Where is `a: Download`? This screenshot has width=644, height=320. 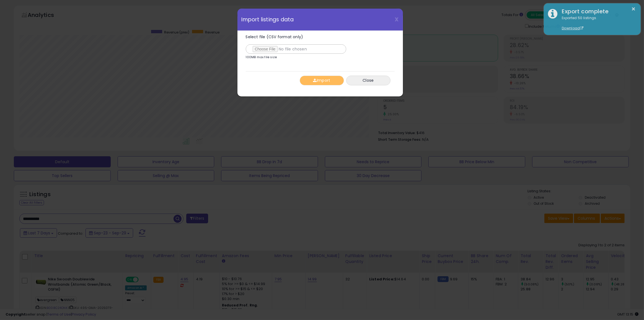
a: Download is located at coordinates (573, 28).